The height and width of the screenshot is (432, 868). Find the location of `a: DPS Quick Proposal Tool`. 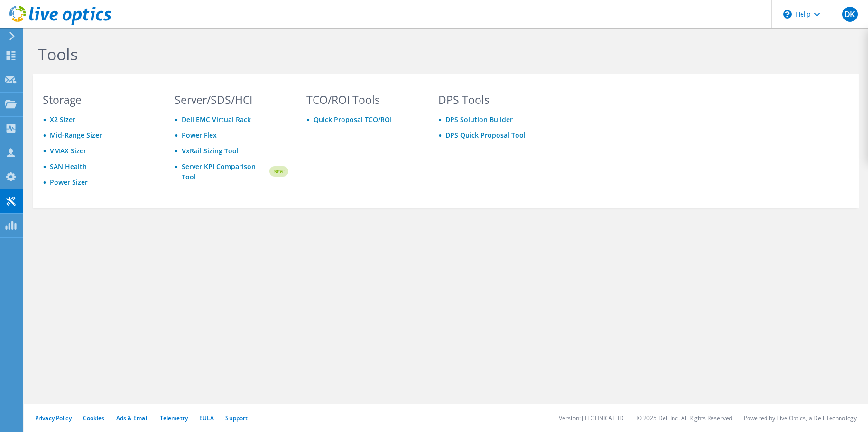

a: DPS Quick Proposal Tool is located at coordinates (485, 135).